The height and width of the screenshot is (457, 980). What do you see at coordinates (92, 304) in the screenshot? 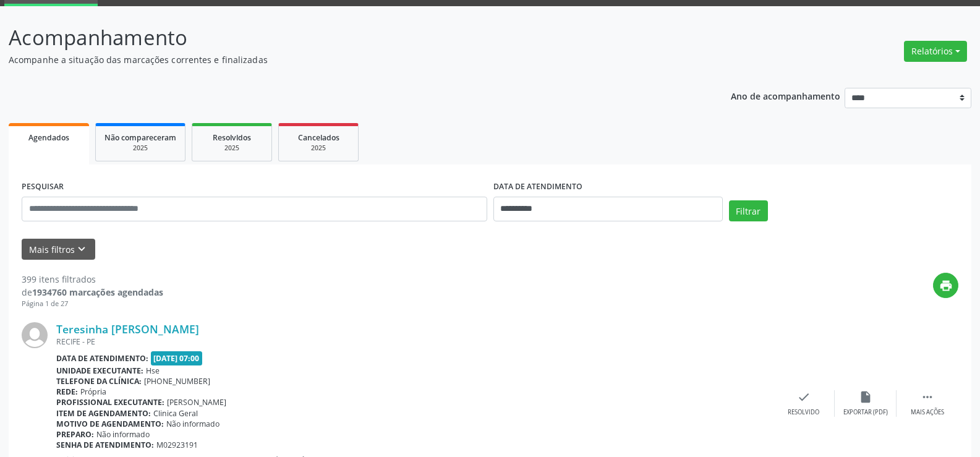
I see `div: Página 1 de 27` at bounding box center [92, 304].